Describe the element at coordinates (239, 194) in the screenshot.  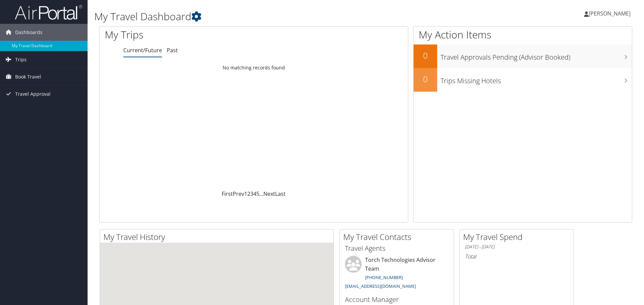
I see `a: Prev` at that location.